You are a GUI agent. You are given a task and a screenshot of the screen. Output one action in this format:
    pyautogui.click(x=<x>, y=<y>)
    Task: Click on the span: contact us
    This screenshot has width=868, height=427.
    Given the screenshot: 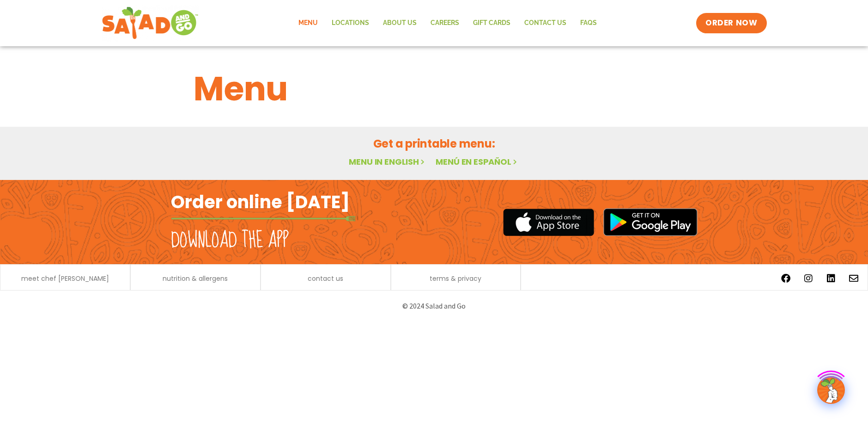 What is the action you would take?
    pyautogui.click(x=325, y=278)
    